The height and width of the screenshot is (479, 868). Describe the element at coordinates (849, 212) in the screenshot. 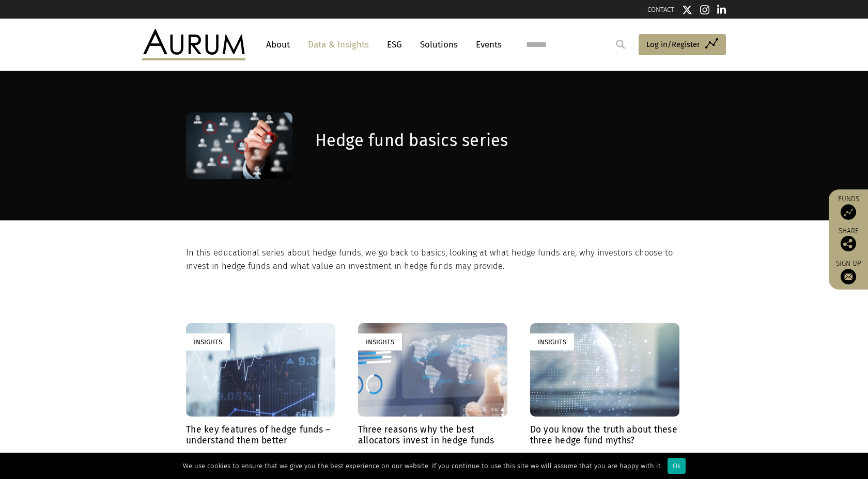

I see `img: Access Funds` at that location.